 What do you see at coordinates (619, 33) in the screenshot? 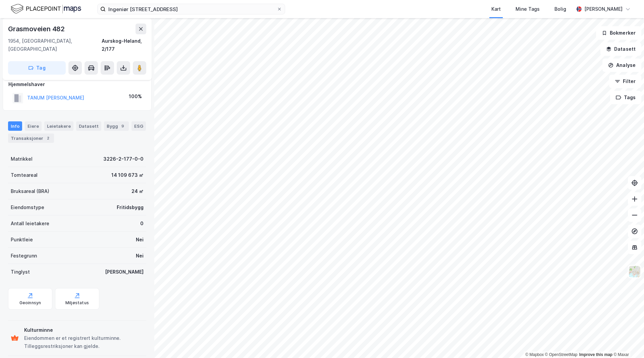
I see `button: Bokmerker` at bounding box center [619, 33].